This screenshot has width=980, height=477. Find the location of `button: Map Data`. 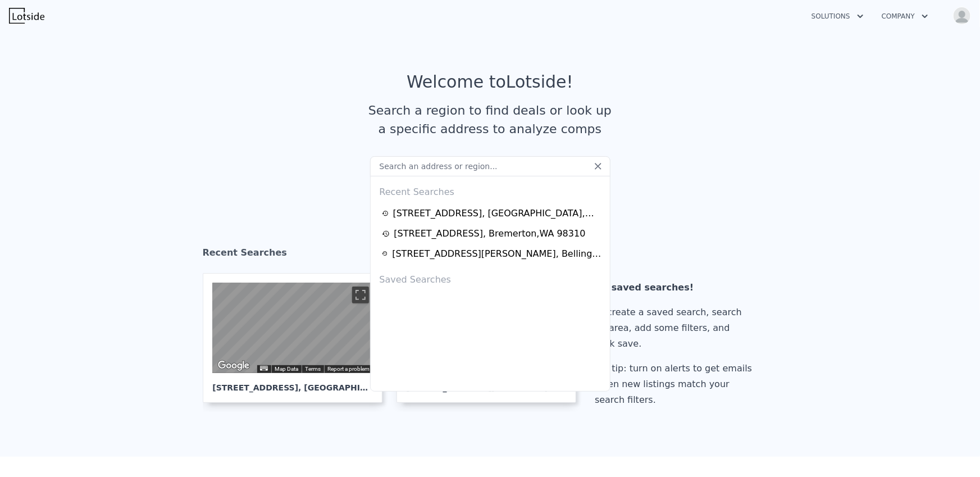

button: Map Data is located at coordinates (287, 369).